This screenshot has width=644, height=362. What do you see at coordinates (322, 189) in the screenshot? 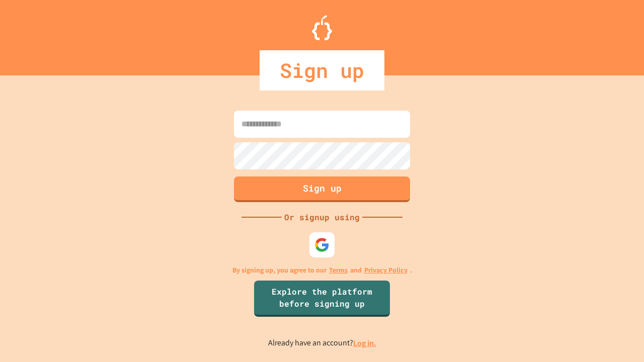
I see `button: Sign up` at bounding box center [322, 189].